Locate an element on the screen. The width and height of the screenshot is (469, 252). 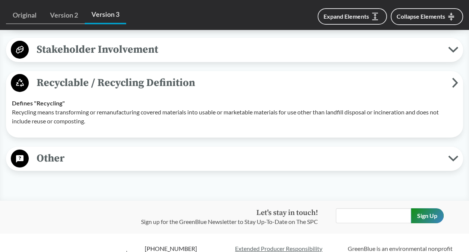
p: Sign up for the GreenBlue Newsletter to Stay Up-To-Date on The SPC is located at coordinates (230, 221).